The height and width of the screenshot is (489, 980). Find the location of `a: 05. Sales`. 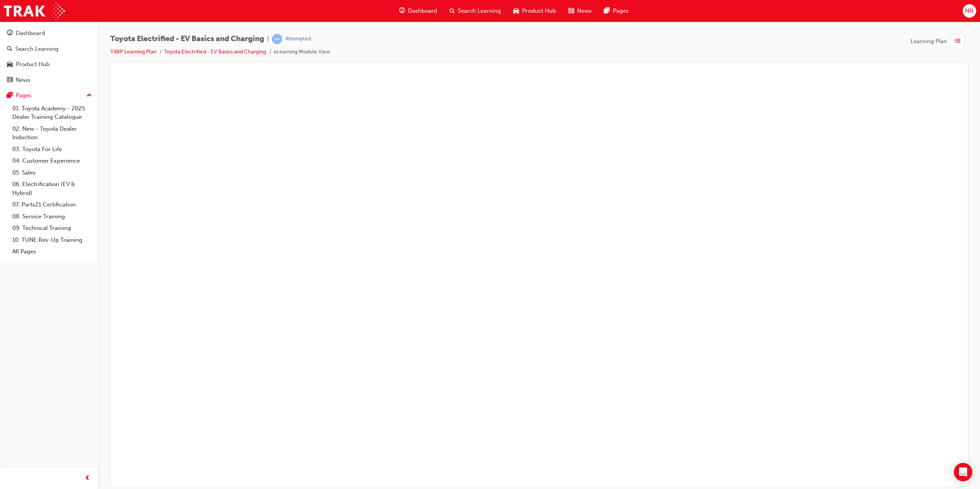

a: 05. Sales is located at coordinates (52, 173).